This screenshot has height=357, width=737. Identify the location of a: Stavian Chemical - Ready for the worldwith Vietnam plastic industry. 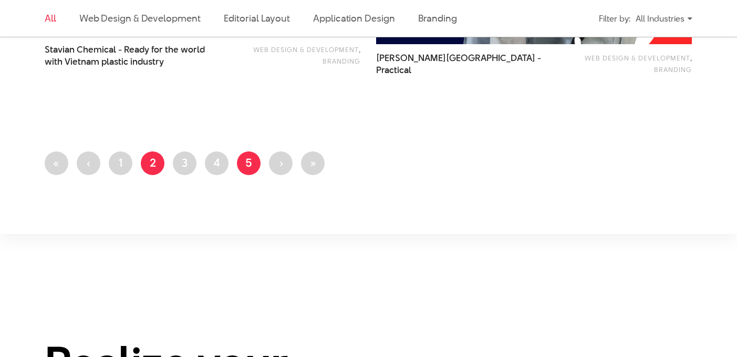
(131, 56).